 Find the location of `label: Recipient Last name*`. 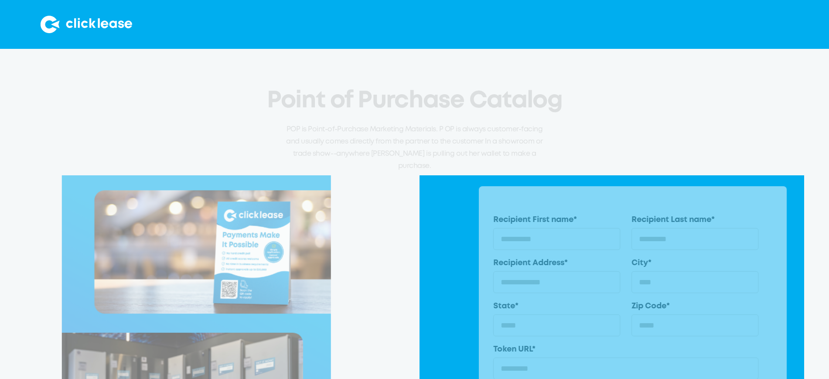

label: Recipient Last name* is located at coordinates (695, 220).